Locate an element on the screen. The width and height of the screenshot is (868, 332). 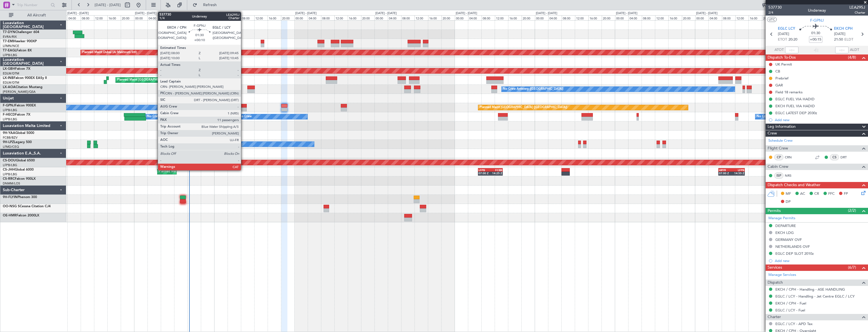
div: FCBB is located at coordinates (496, 170).